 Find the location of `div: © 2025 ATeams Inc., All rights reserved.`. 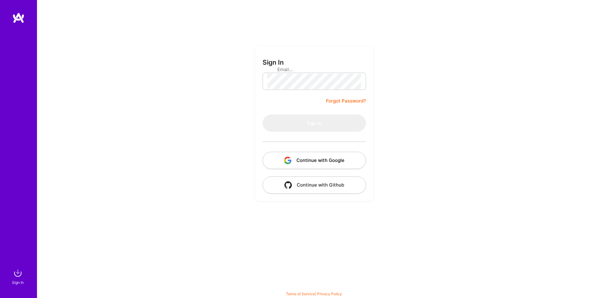

div: © 2025 ATeams Inc., All rights reserved. is located at coordinates (314, 287).